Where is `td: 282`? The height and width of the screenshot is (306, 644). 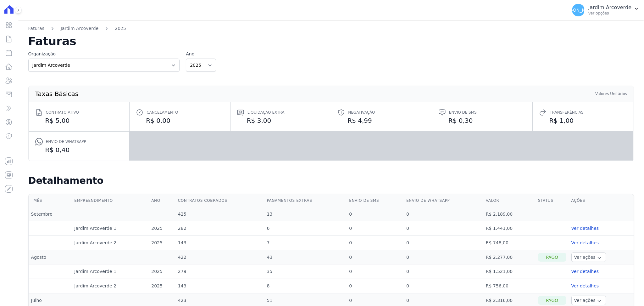 td: 282 is located at coordinates (220, 228).